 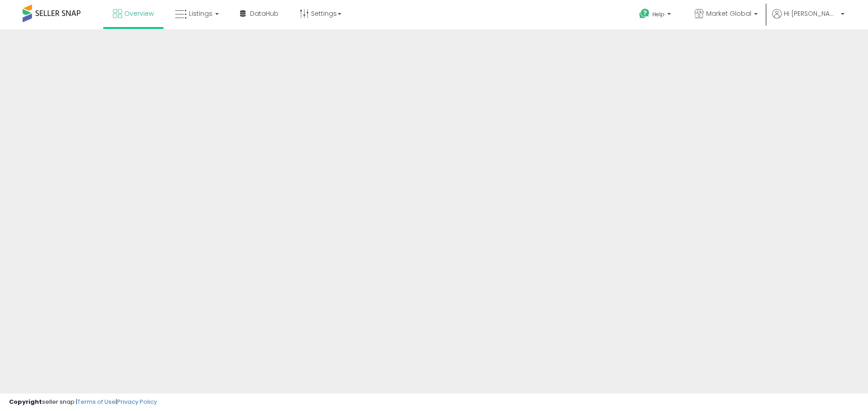 What do you see at coordinates (25, 402) in the screenshot?
I see `strong: Copyright` at bounding box center [25, 402].